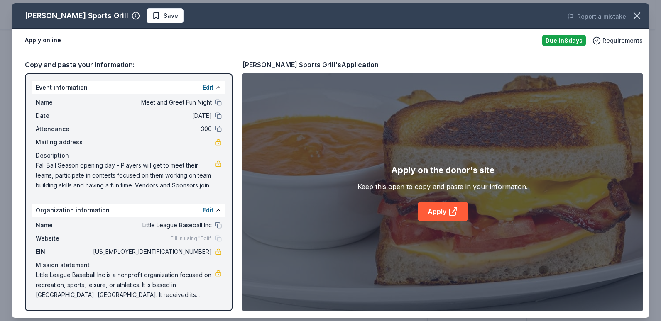 This screenshot has width=661, height=321. Describe the element at coordinates (151, 129) in the screenshot. I see `span: 300` at that location.